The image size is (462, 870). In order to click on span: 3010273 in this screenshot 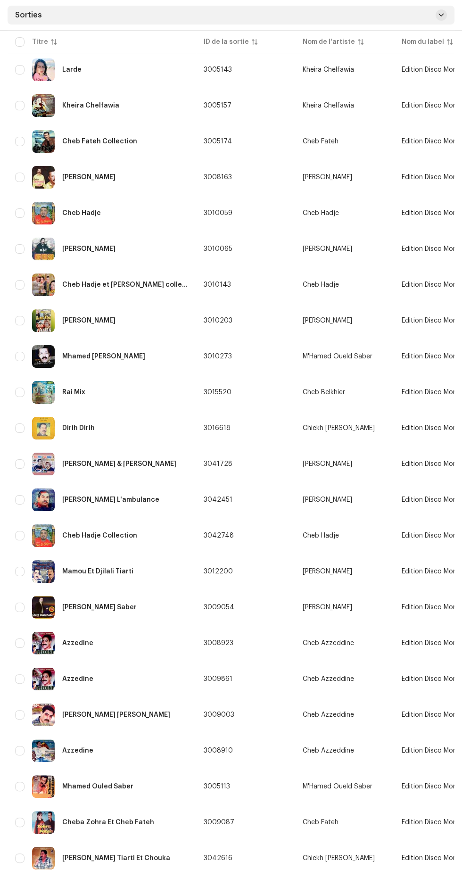, I will do `click(218, 357)`.